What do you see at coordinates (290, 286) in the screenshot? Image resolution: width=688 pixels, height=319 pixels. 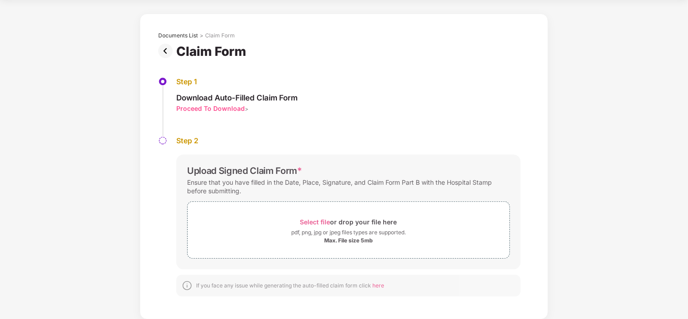 I see `div: If you face any issue while generating the auto-filled claim form click` at bounding box center [290, 286].